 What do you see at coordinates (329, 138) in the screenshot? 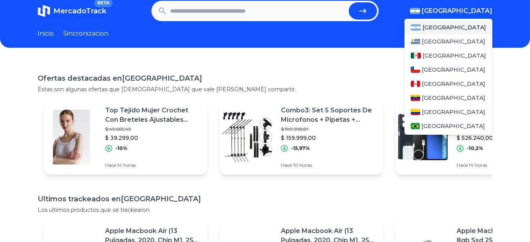
I see `p: $ 159.999,00` at bounding box center [329, 138].